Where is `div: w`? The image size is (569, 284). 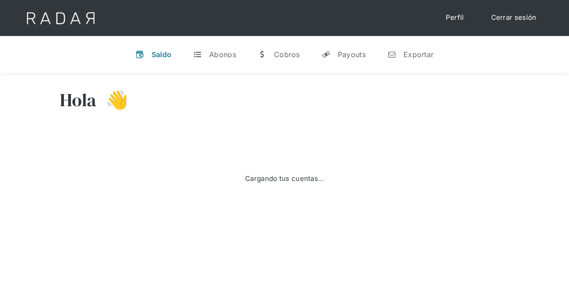 div: w is located at coordinates (262, 54).